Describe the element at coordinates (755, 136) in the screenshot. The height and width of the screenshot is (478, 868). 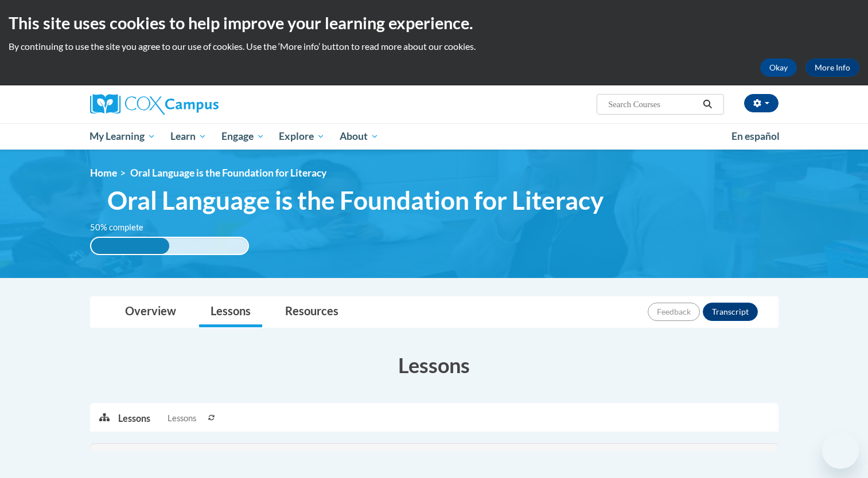
I see `span: En español` at that location.